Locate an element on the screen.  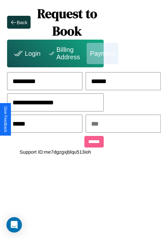
button: Back is located at coordinates (19, 22).